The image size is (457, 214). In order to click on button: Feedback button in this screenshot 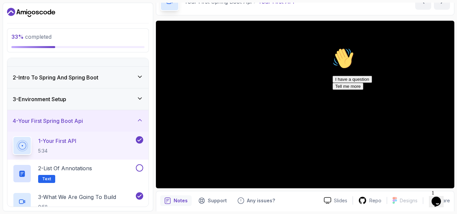, I will do `click(256, 201)`.